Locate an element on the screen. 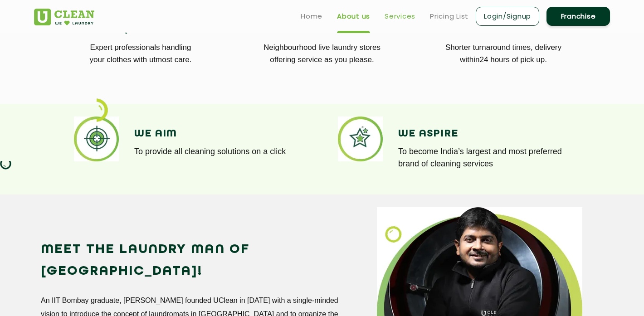  img: icon_2.png is located at coordinates (102, 110).